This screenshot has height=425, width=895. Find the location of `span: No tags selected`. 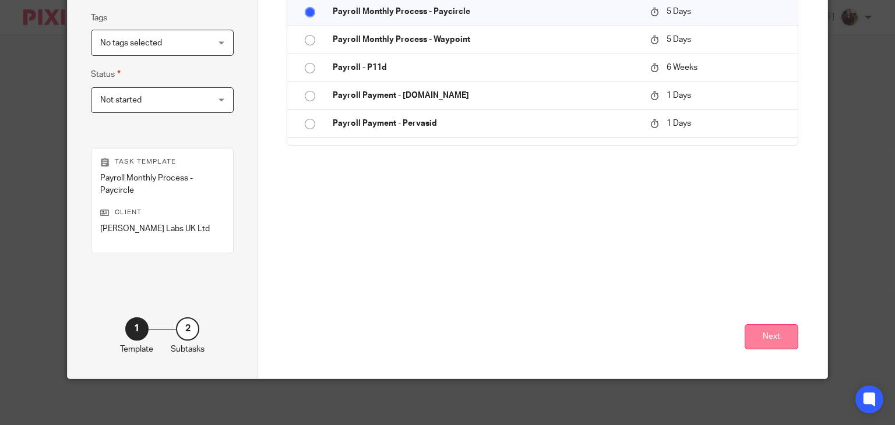

span: No tags selected is located at coordinates (131, 43).